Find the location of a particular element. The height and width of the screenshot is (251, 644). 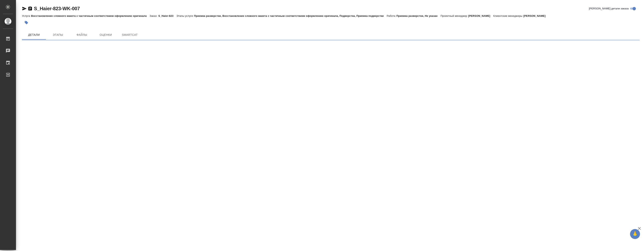

p: Приемка разверстки, Не указан is located at coordinates (418, 16).